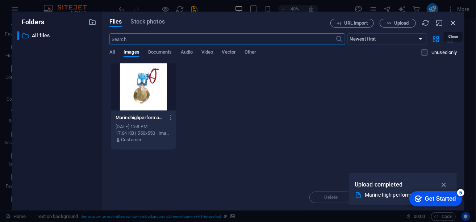  Describe the element at coordinates (57, 5) in the screenshot. I see `div: 5` at that location.